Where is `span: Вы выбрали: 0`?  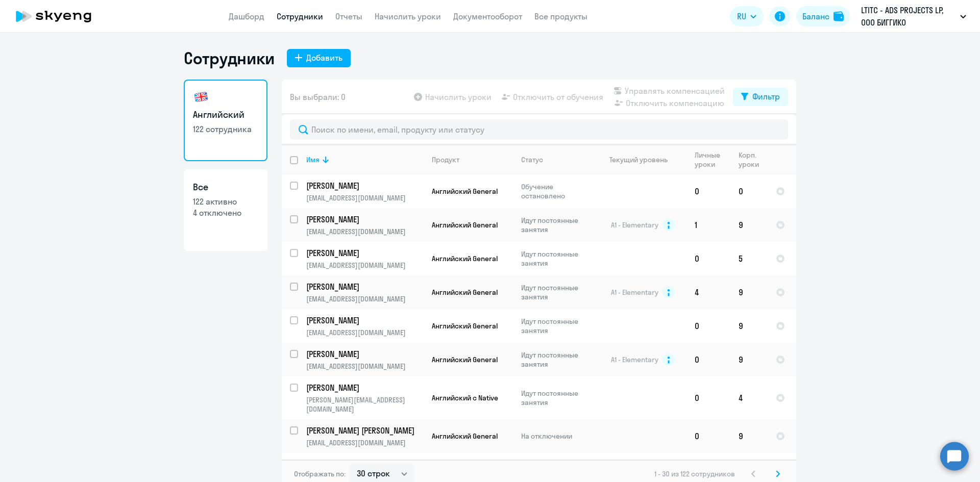
span: Вы выбрали: 0 is located at coordinates (317, 97).